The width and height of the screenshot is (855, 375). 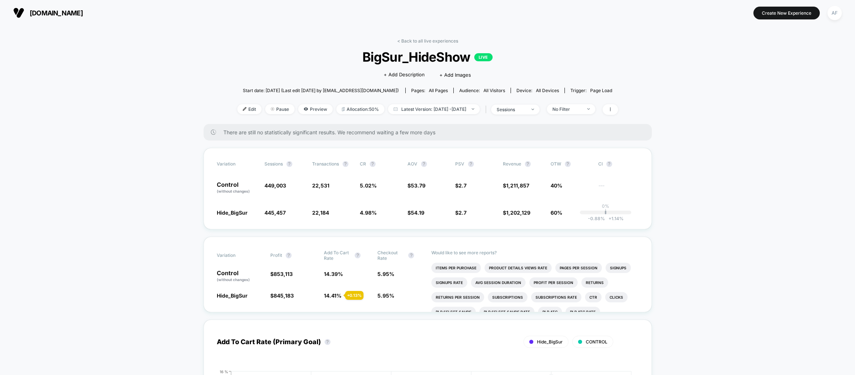 I want to click on span: AOV, so click(x=412, y=164).